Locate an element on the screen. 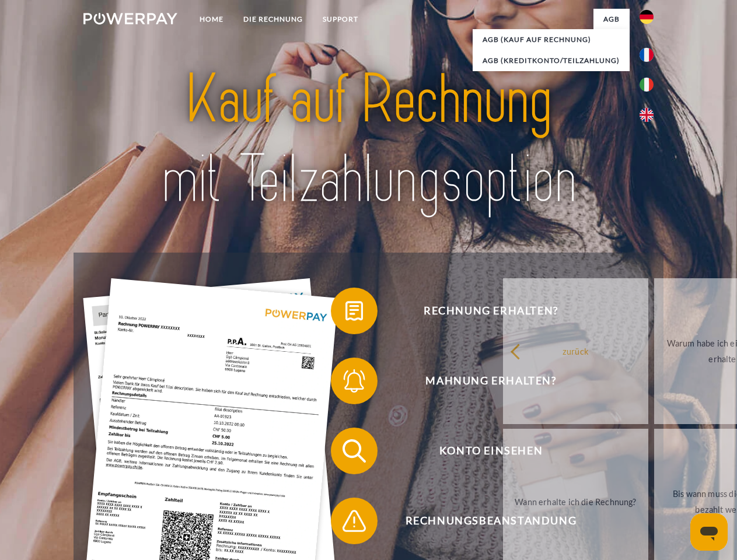 This screenshot has height=560, width=737. div: Wann erhalte ich die Rechnung? is located at coordinates (575, 501).